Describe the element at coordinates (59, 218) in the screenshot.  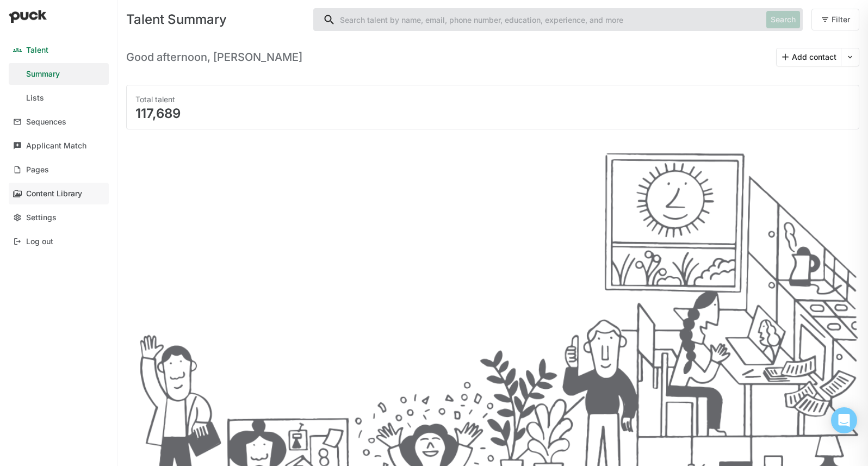
I see `a: Settings` at that location.